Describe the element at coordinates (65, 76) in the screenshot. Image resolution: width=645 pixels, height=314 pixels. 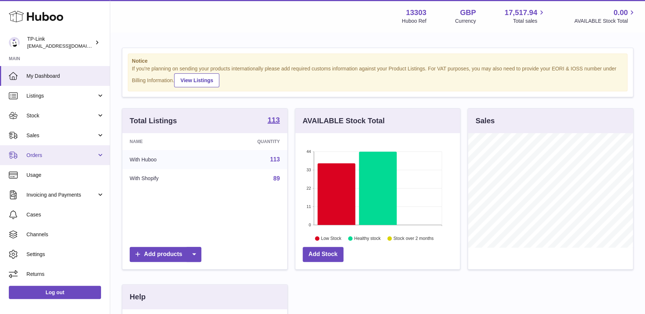
I see `span: My Dashboard` at that location.